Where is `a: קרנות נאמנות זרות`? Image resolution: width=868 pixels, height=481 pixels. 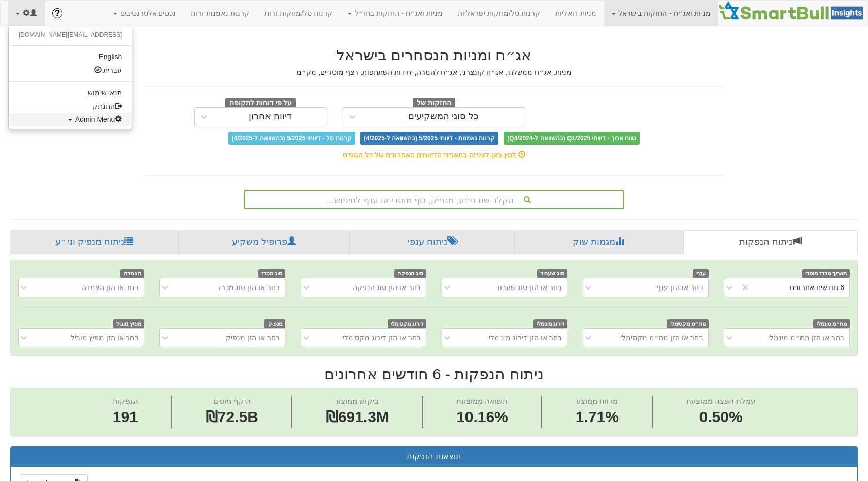
a: קרנות נאמנות זרות is located at coordinates (220, 13).